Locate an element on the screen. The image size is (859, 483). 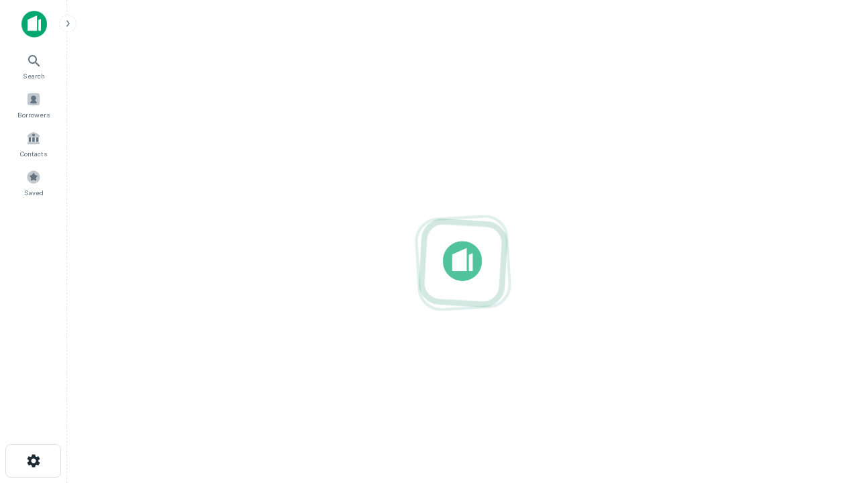
span: Contacts is located at coordinates (34, 154).